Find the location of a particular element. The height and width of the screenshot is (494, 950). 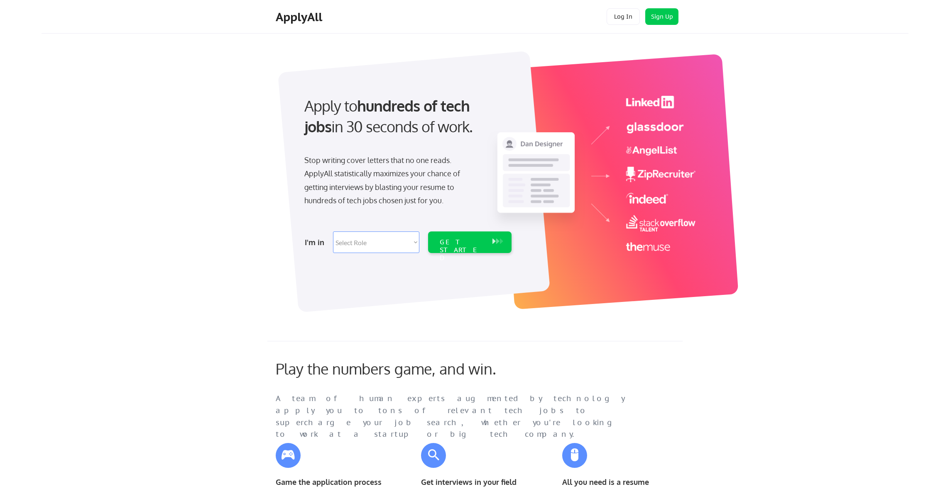

button: Log In is located at coordinates (623, 17).